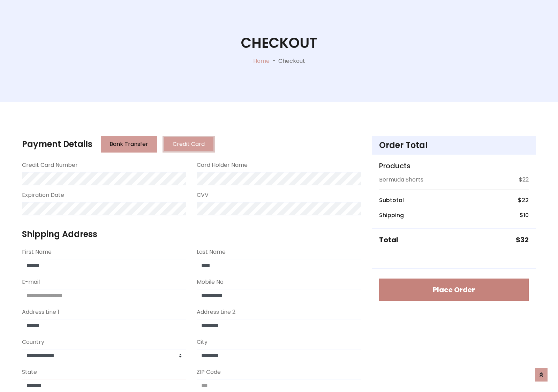 This screenshot has height=392, width=558. What do you see at coordinates (454, 165) in the screenshot?
I see `h5: Products` at bounding box center [454, 165].